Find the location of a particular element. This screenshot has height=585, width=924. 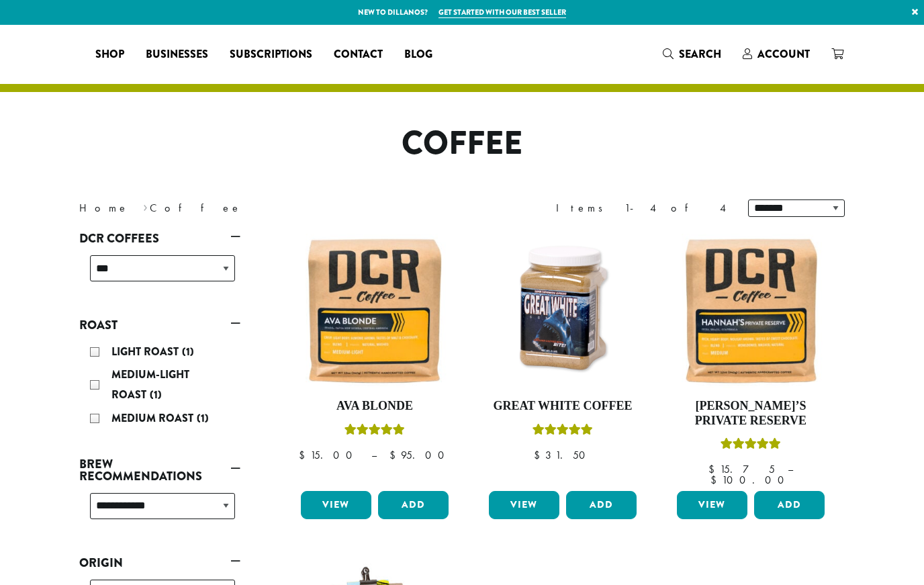

bdi: 100.00 is located at coordinates (750, 479).